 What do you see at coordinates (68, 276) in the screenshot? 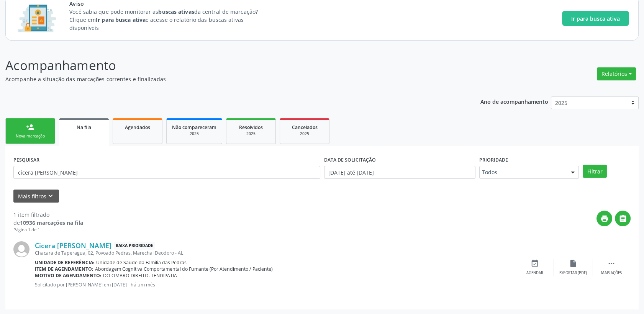
I see `b: Motivo de agendamento:` at bounding box center [68, 276].